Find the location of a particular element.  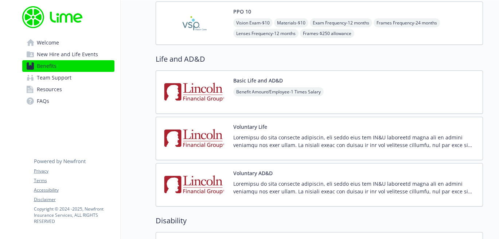

button: PPO 10 is located at coordinates (242, 11).